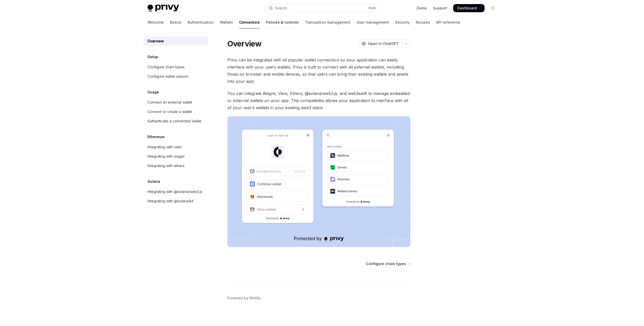 The image size is (644, 326). What do you see at coordinates (175, 192) in the screenshot?
I see `div: Integrating with @solana/web3.js` at bounding box center [175, 192].